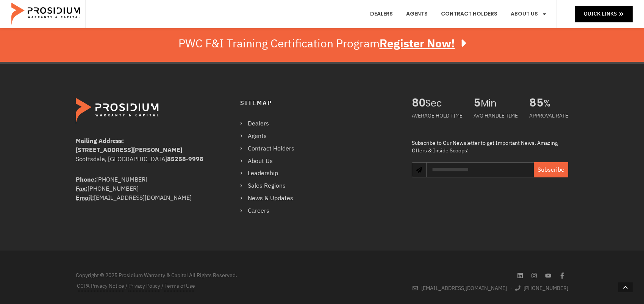 This screenshot has height=304, width=644. Describe the element at coordinates (82, 189) in the screenshot. I see `abbr: Fax` at that location.